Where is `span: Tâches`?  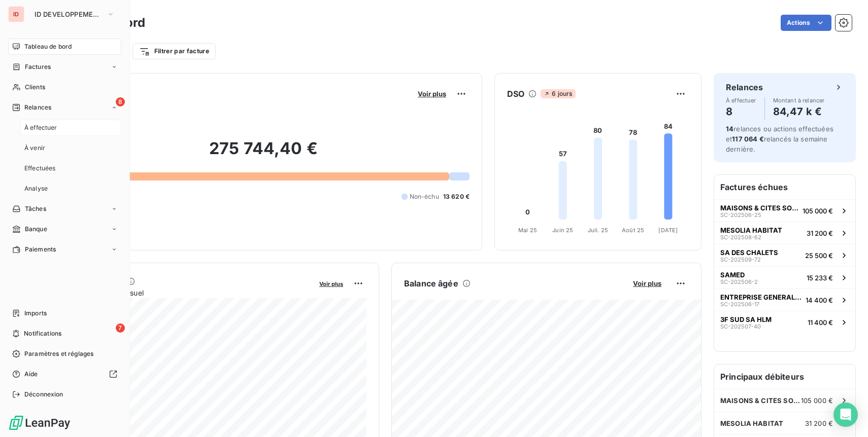
span: Tâches is located at coordinates (36, 209).